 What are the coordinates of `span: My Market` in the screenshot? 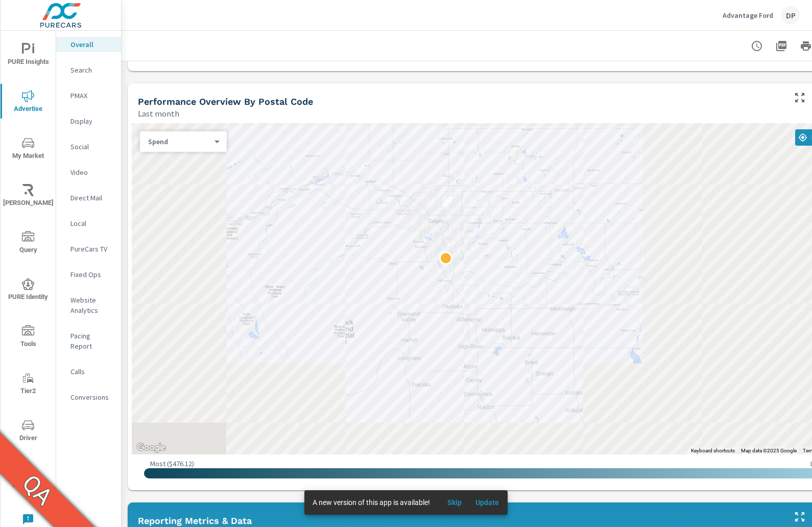 It's located at (28, 149).